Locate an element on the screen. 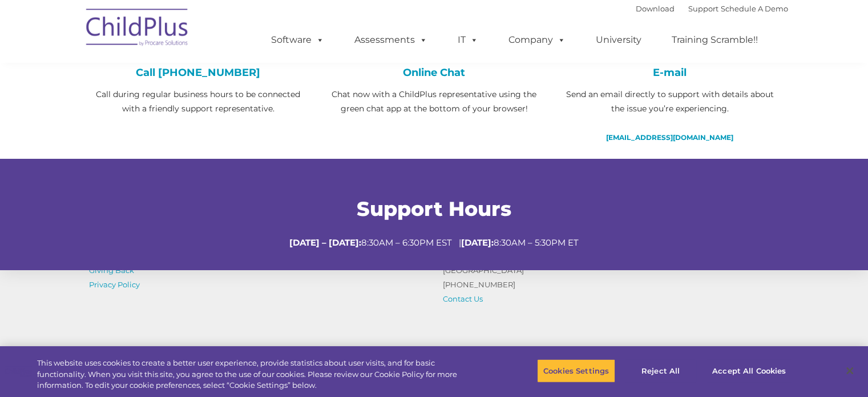 This screenshot has height=397, width=868. a: Support is located at coordinates (703, 9).